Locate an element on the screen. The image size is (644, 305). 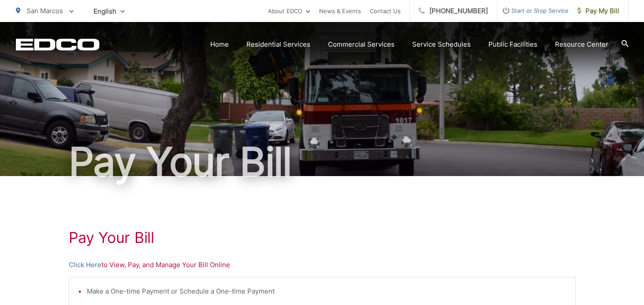
a: Click Here is located at coordinates (85, 265).